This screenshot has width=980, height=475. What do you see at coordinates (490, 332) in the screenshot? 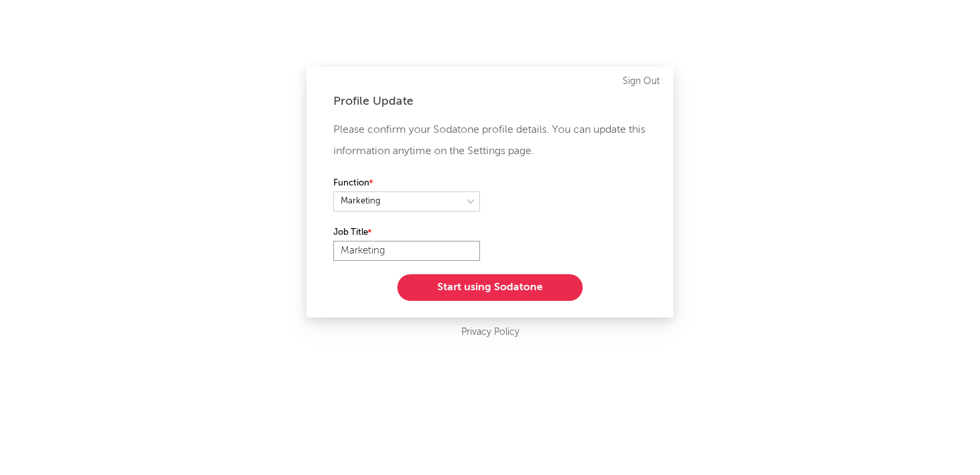
I see `a: Privacy Policy` at bounding box center [490, 332].